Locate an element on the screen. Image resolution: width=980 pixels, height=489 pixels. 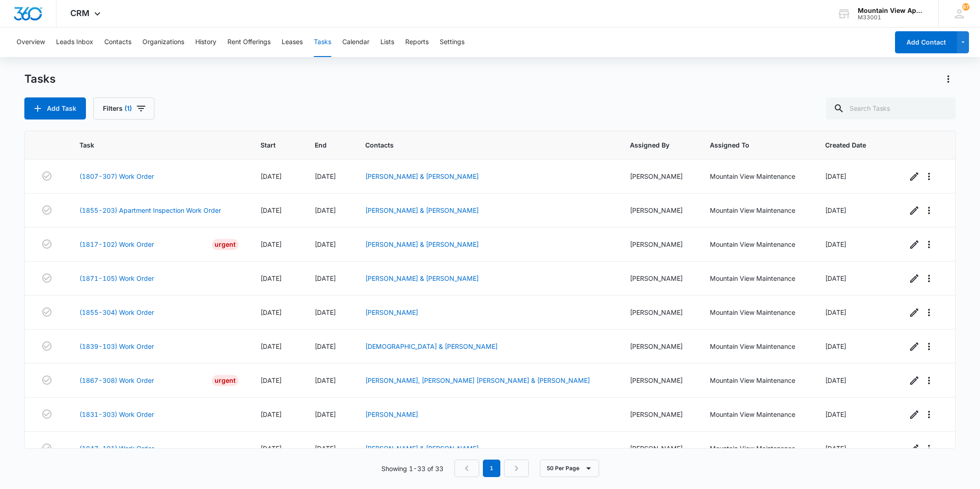
span: Start is located at coordinates (269, 145).